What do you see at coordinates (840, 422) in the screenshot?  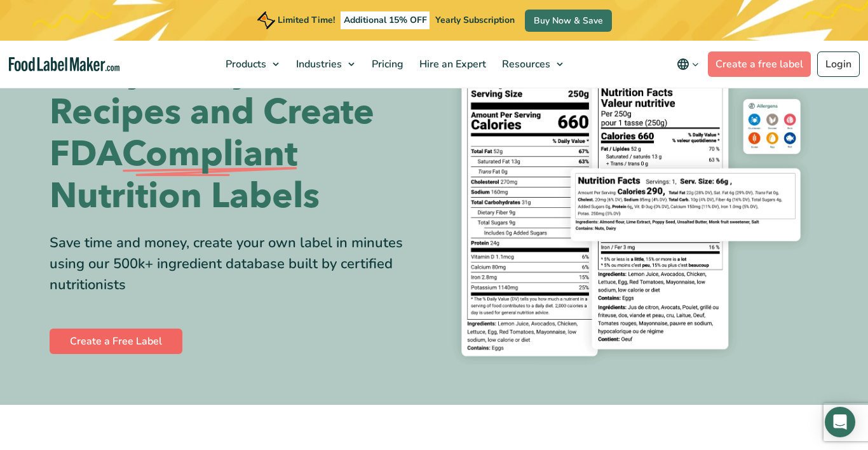 I see `div: Open Intercom Messenger` at bounding box center [840, 422].